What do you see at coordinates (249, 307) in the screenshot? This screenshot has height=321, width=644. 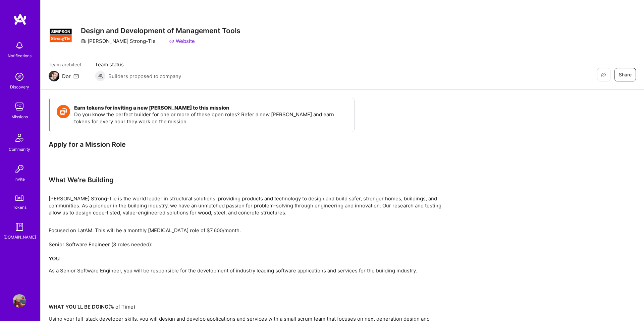 I see `p: (% of Time)` at bounding box center [249, 307].